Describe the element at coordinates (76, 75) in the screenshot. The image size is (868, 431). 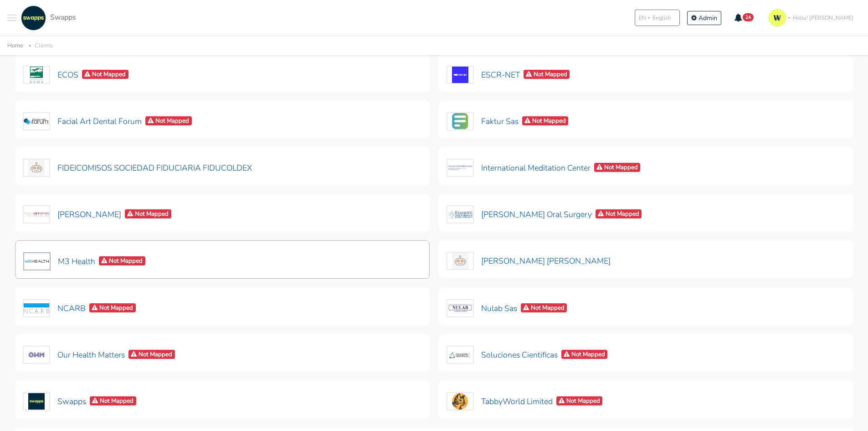
I see `button: ECOSNot Mapped` at that location.